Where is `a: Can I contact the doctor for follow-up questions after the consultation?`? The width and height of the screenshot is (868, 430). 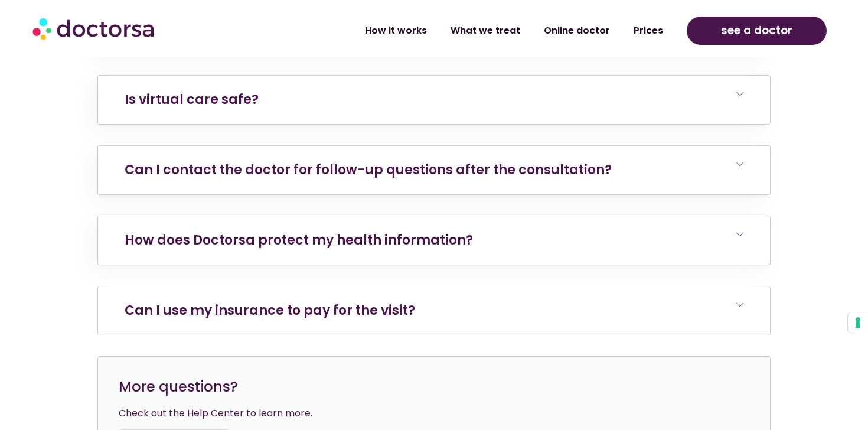
a: Can I contact the doctor for follow-up questions after the consultation? is located at coordinates (368, 169).